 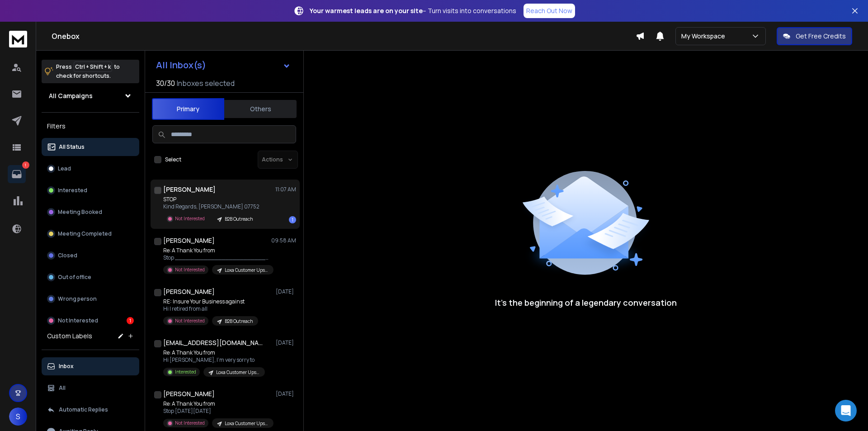 What do you see at coordinates (814, 36) in the screenshot?
I see `button: Get Free Credits` at bounding box center [814, 36].